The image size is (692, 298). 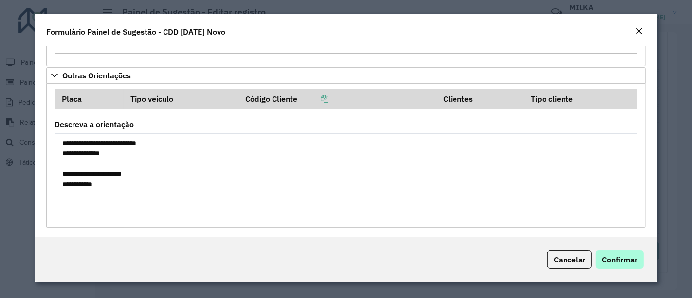 I want to click on a: Copiar, so click(x=313, y=99).